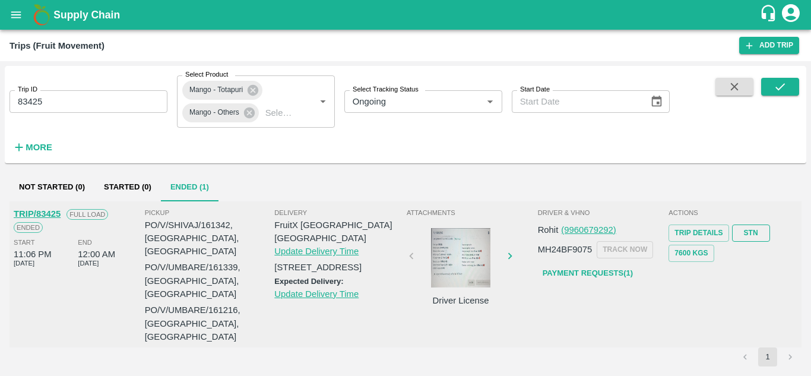 This screenshot has height=376, width=811. I want to click on span: Driver & VHNo, so click(602, 212).